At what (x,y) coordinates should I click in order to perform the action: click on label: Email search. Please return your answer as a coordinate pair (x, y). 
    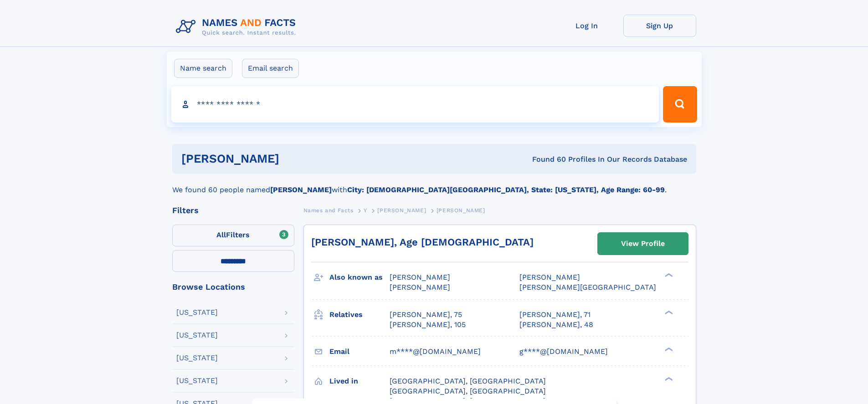
    Looking at the image, I should click on (270, 68).